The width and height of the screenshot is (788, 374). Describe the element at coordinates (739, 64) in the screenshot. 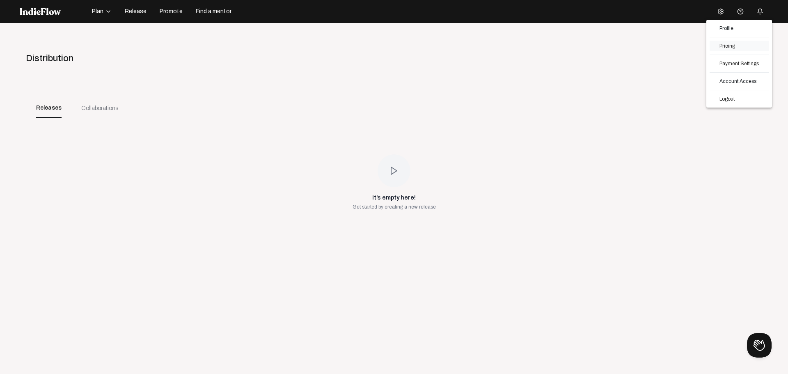

I see `a: Payment Settings` at that location.